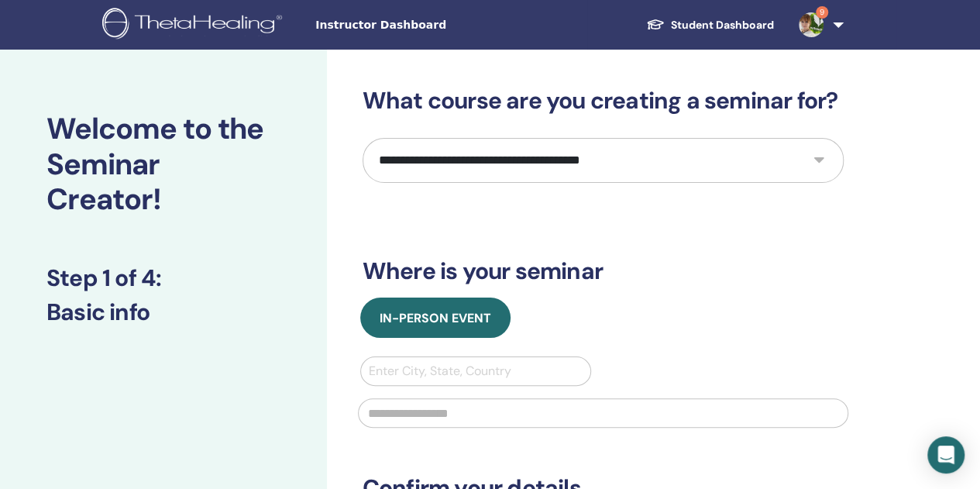  I want to click on button: In-Person Event, so click(435, 318).